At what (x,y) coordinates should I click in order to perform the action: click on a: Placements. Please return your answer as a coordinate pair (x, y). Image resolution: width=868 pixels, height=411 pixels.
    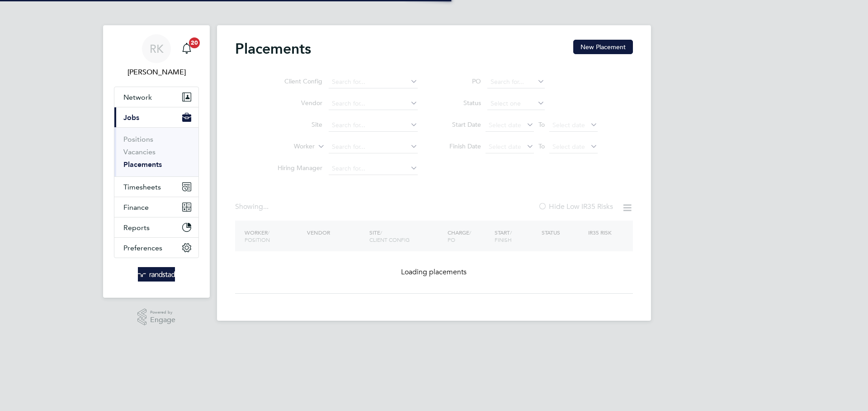
    Looking at the image, I should click on (142, 164).